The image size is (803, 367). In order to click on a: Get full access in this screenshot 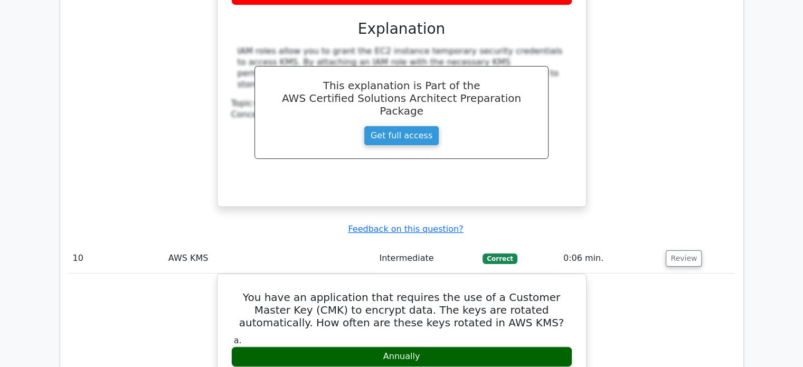, I will do `click(401, 136)`.